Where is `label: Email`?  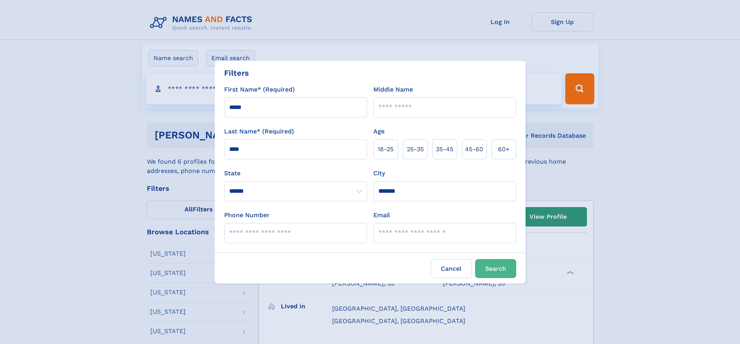 label: Email is located at coordinates (381, 216).